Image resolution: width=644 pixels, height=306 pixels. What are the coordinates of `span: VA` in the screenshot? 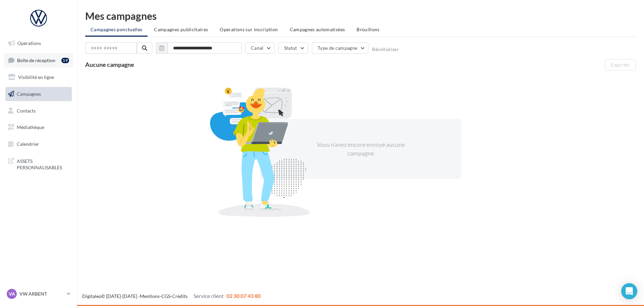 It's located at (12, 294).